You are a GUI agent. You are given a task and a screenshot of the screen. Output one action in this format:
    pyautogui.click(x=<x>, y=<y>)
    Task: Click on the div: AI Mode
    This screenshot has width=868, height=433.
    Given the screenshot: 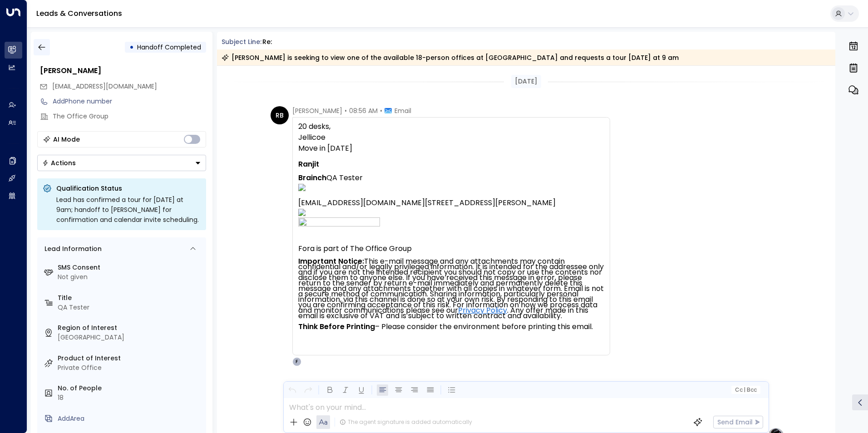 What is the action you would take?
    pyautogui.click(x=67, y=139)
    